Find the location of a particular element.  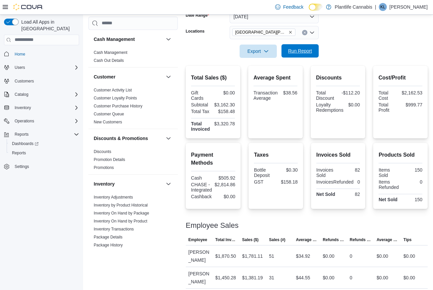

a: Inventory On Hand by Package is located at coordinates (121, 213).